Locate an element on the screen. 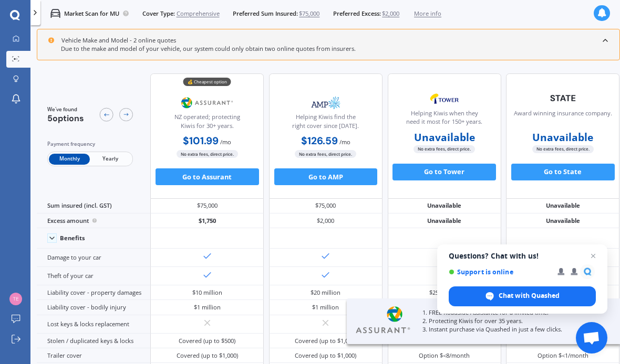  img: Tower.webp is located at coordinates (444, 99).